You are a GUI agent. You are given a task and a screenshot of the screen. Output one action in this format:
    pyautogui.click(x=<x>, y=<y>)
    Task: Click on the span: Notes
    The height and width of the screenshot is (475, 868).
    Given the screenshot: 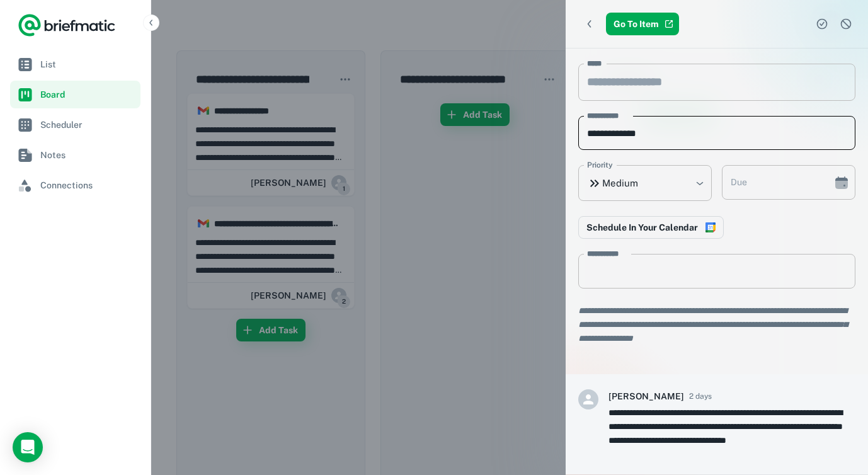 What is the action you would take?
    pyautogui.click(x=87, y=155)
    